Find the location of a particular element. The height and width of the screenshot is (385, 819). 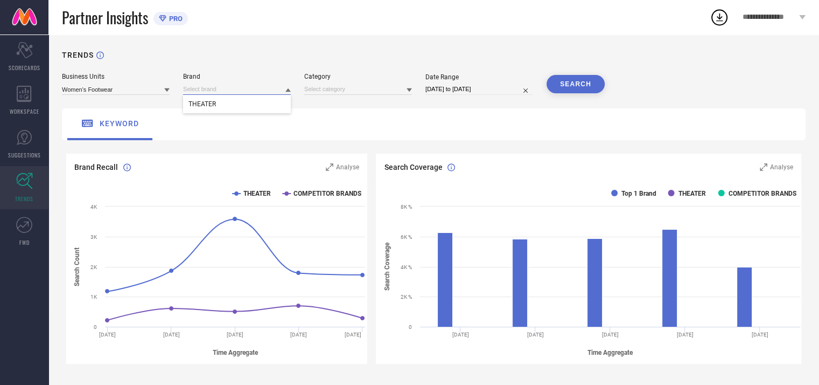

h1: TRENDS is located at coordinates (78, 55).